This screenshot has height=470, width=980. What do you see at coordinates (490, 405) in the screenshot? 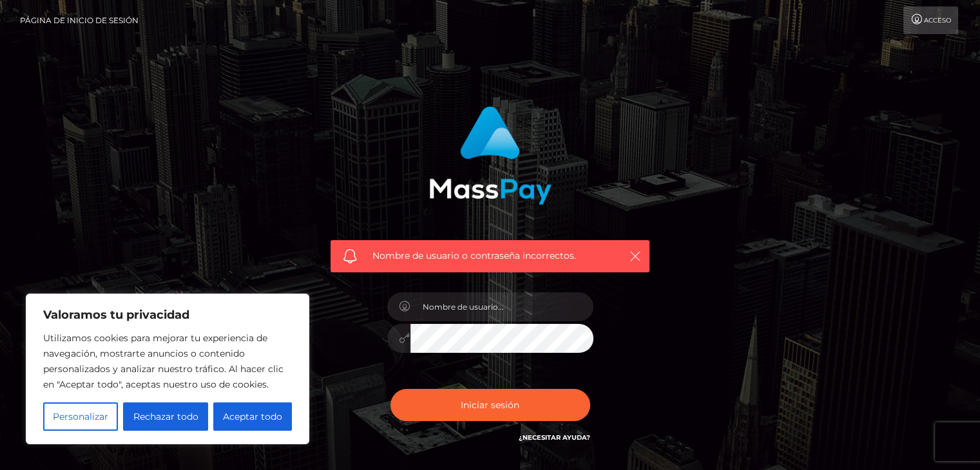
I see `font: Iniciar sesión` at bounding box center [490, 405].